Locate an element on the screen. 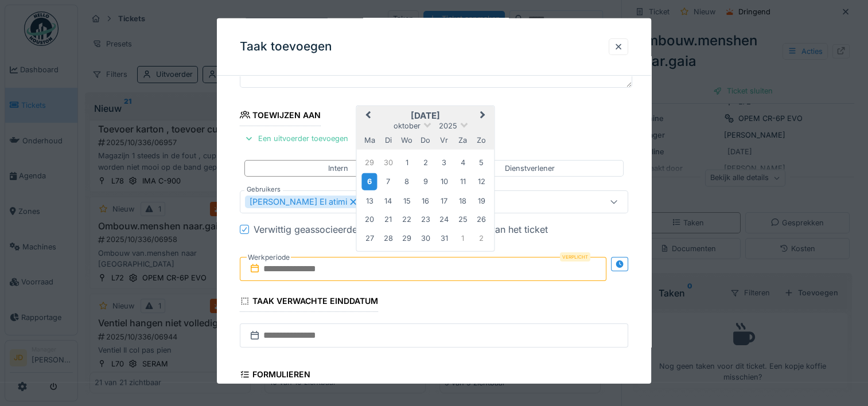  div: Choose dinsdag 14 oktober 2025 is located at coordinates (388, 200).